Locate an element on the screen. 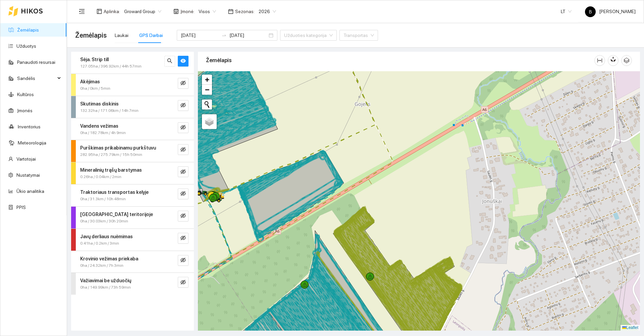 Image resolution: width=644 pixels, height=336 pixels. span: menu-fold is located at coordinates (82, 11).